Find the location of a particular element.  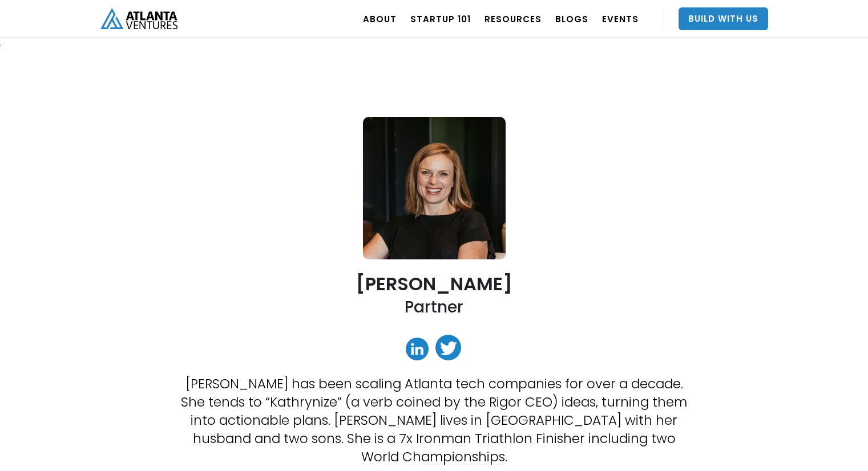

a: BLOGS is located at coordinates (572, 19).